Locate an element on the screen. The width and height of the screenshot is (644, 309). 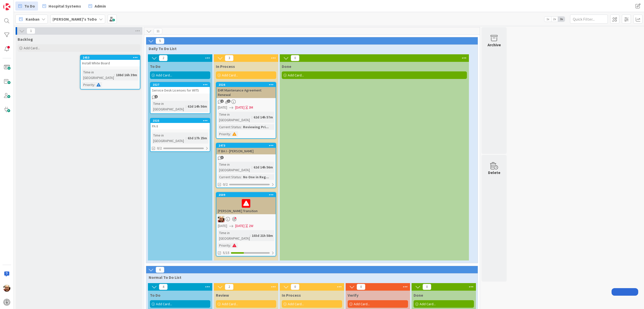
div: 2W is located at coordinates (251, 226).